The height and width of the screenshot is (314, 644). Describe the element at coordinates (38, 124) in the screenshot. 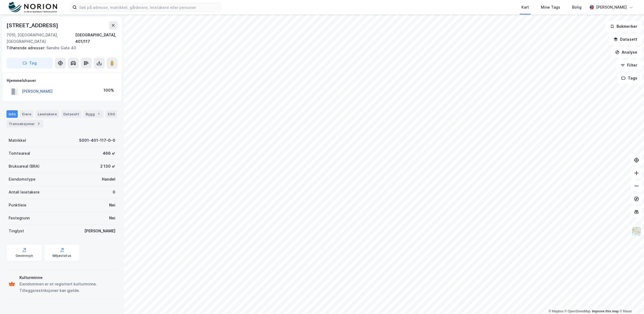

I see `div: 2` at that location.